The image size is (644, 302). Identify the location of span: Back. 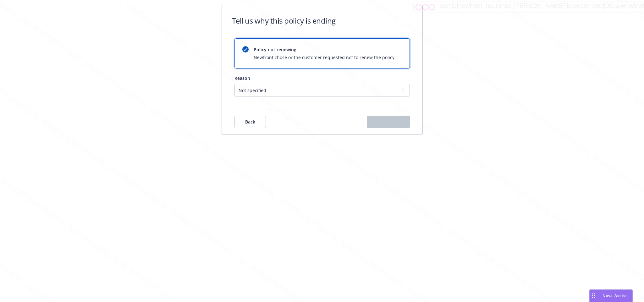
(250, 121).